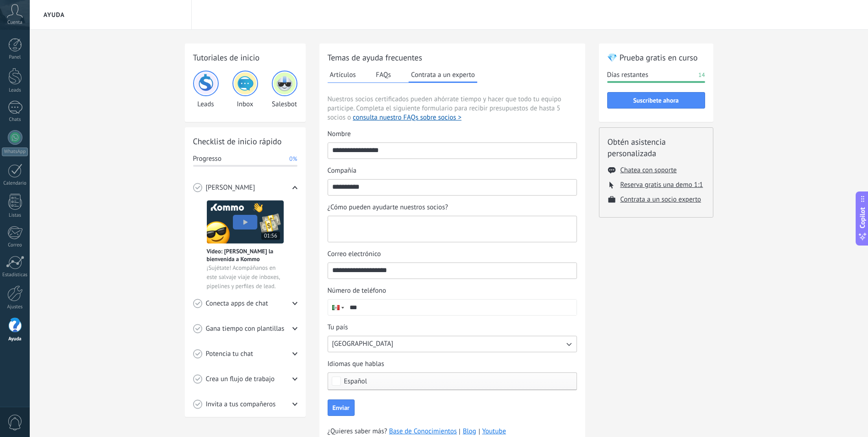 The height and width of the screenshot is (437, 868). Describe the element at coordinates (15, 339) in the screenshot. I see `div: Ayuda` at that location.